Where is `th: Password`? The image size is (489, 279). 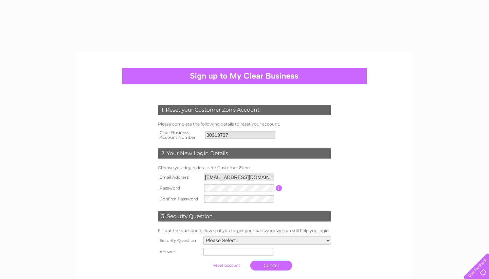 th: Password is located at coordinates (179, 188).